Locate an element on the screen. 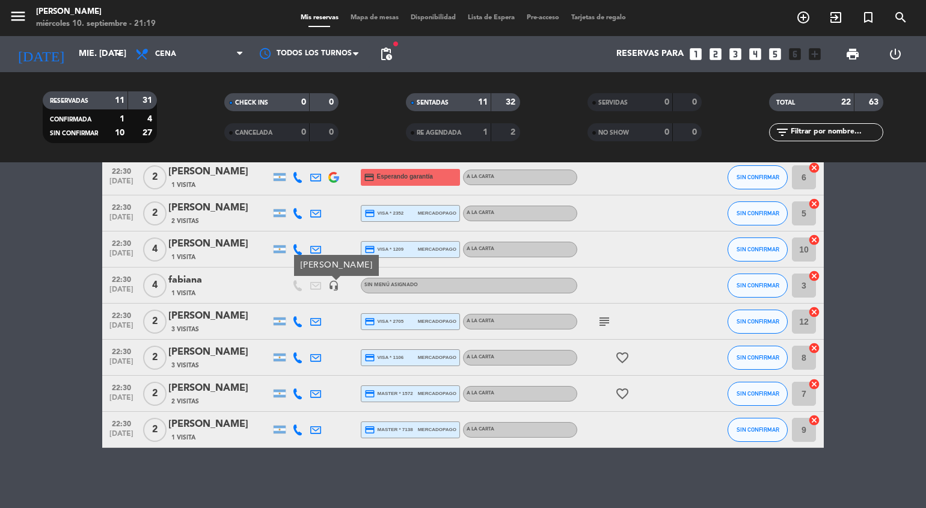 The image size is (926, 508). span: SERVIDAS is located at coordinates (613, 103).